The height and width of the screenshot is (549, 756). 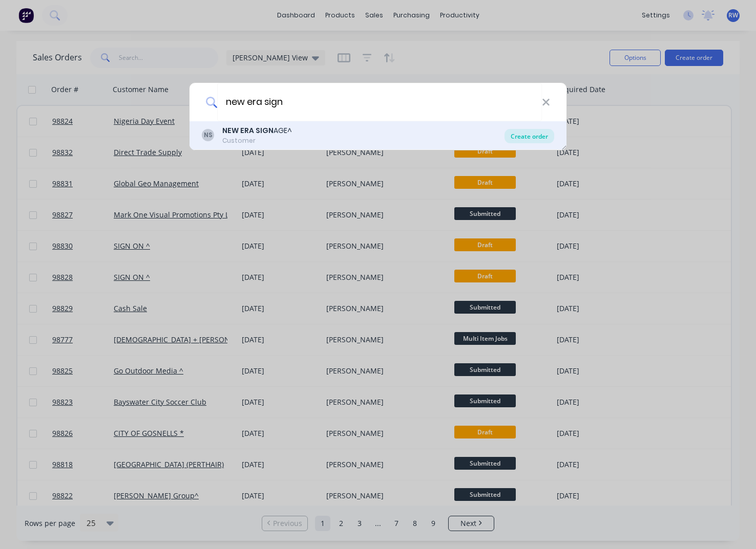 I want to click on div: AGE^, so click(x=257, y=130).